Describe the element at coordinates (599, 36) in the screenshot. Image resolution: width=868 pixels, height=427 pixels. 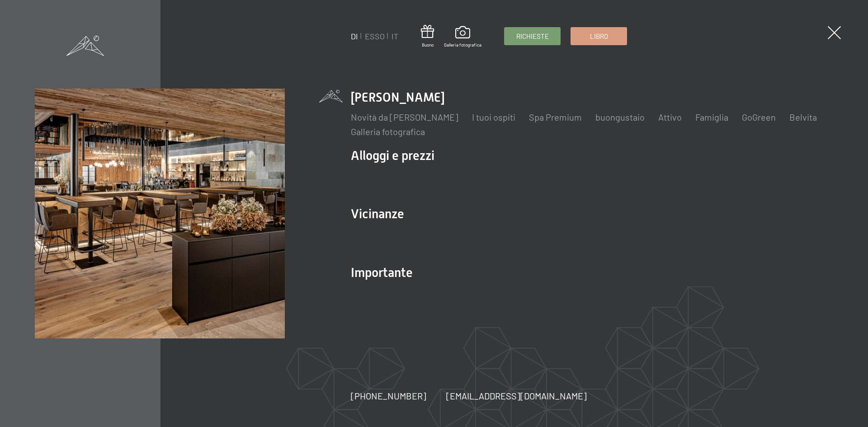
I see `font: Libro` at that location.